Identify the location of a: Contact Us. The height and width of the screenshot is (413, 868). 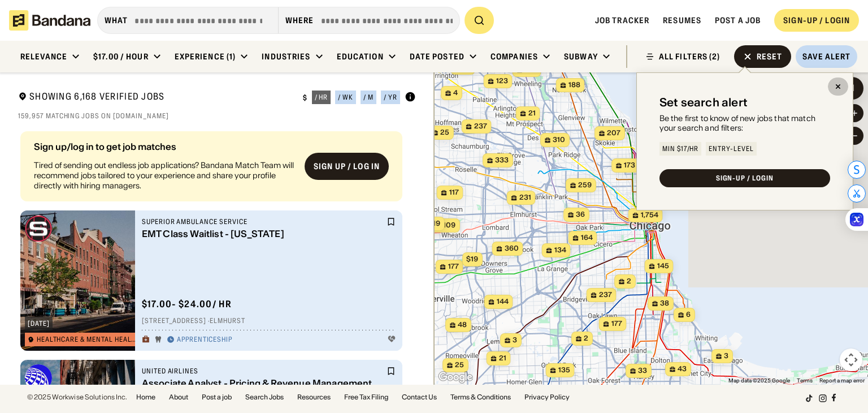
(419, 397).